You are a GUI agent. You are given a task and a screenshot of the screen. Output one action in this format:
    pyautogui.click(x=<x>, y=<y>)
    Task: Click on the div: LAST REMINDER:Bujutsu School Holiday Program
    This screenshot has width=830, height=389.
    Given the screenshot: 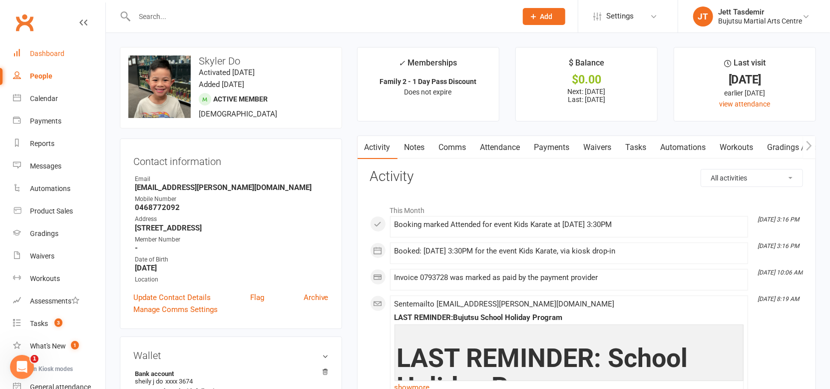 What is the action you would take?
    pyautogui.click(x=569, y=317)
    